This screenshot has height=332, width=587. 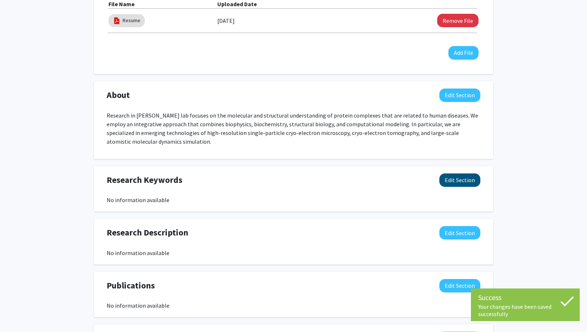 What do you see at coordinates (460, 180) in the screenshot?
I see `button: Edit Research Keywords` at bounding box center [460, 180].